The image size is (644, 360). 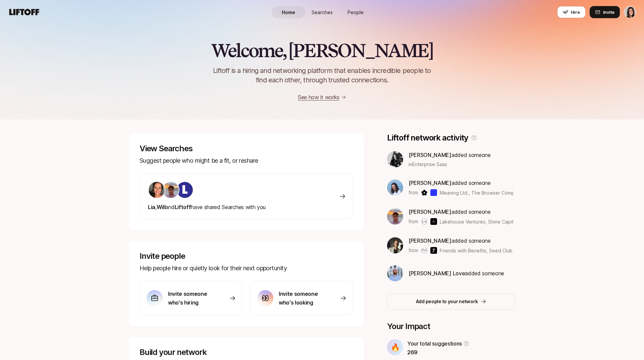 I want to click on p: Invite someone who's hiring, so click(x=191, y=298).